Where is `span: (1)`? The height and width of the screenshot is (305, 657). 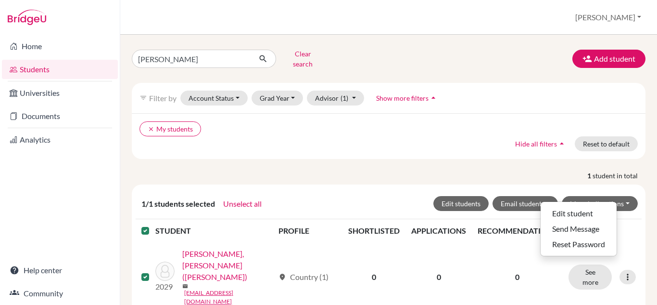
span: (1) is located at coordinates (345, 98).